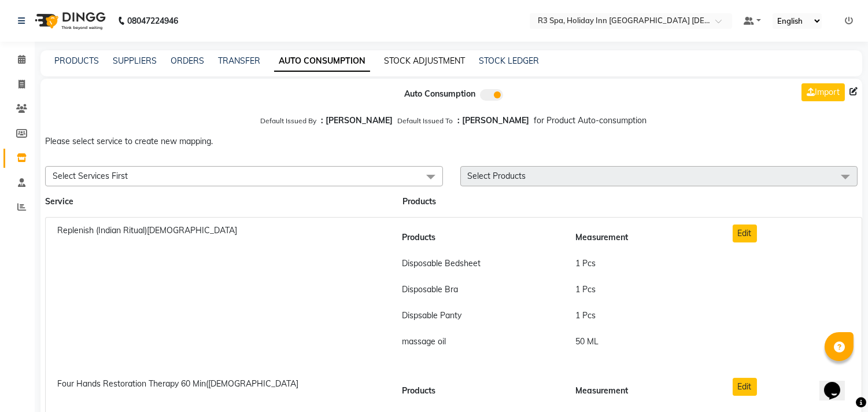 This screenshot has height=412, width=868. What do you see at coordinates (590, 121) in the screenshot?
I see `span: for Product Auto-consumption` at bounding box center [590, 121].